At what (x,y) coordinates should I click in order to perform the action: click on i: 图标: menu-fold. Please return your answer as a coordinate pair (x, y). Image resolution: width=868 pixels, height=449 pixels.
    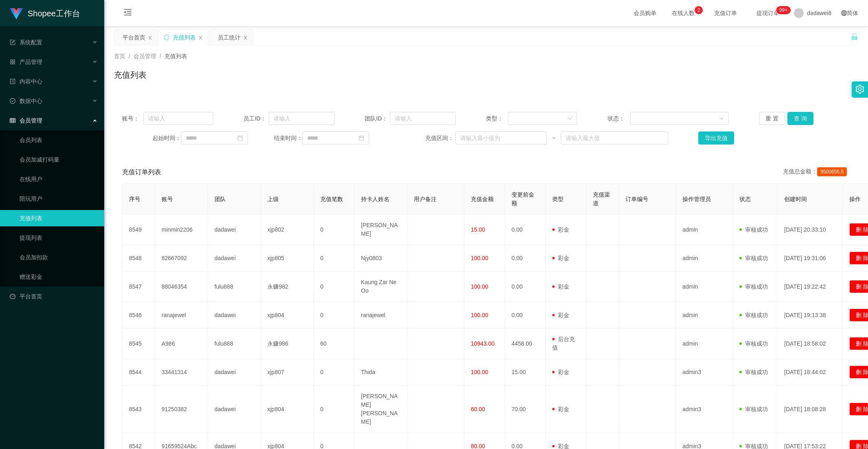
    Looking at the image, I should click on (128, 13).